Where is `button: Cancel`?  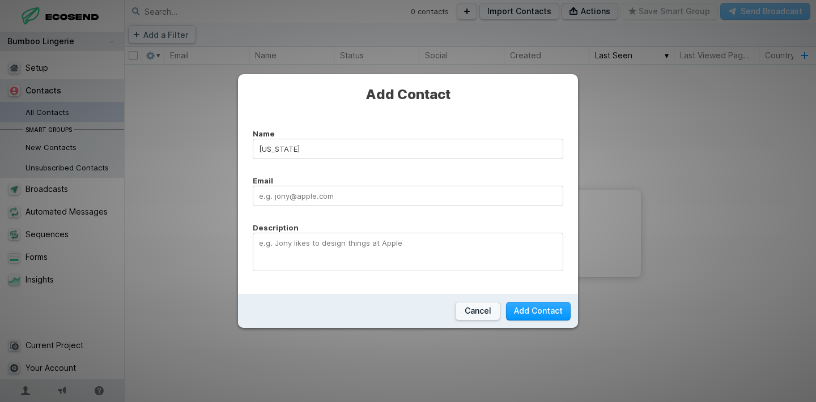
button: Cancel is located at coordinates (478, 311).